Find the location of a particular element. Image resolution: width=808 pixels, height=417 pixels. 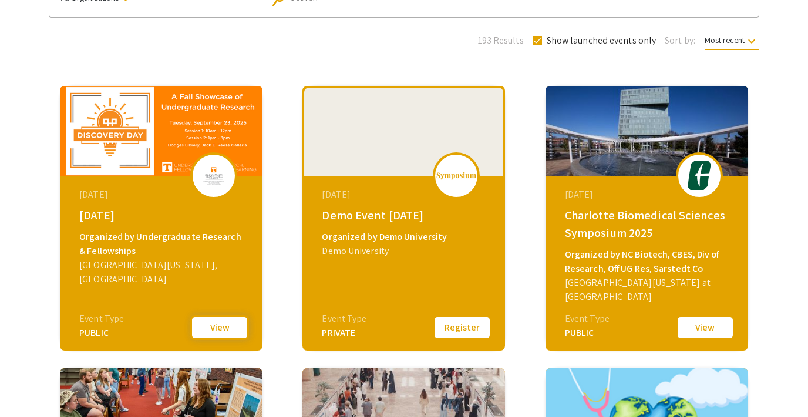

button: Register is located at coordinates (462, 327).